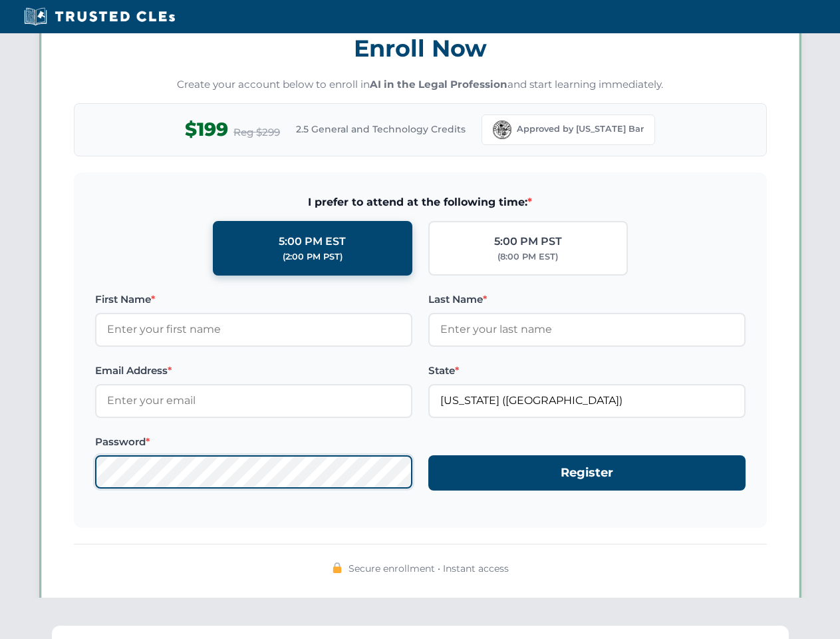 The width and height of the screenshot is (840, 639). Describe the element at coordinates (587, 299) in the screenshot. I see `label: Last Name` at that location.